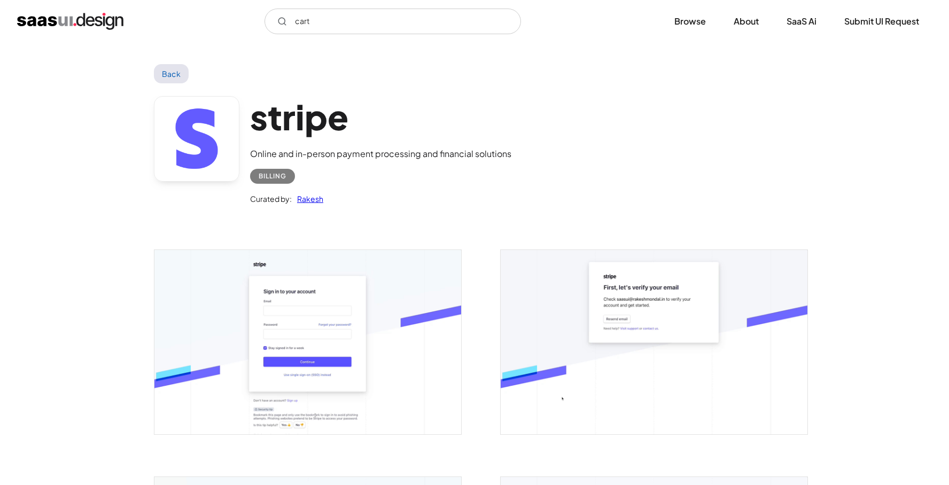 This screenshot has height=485, width=949. Describe the element at coordinates (381, 154) in the screenshot. I see `div: Online and in-person payment processing and financial solutions` at that location.